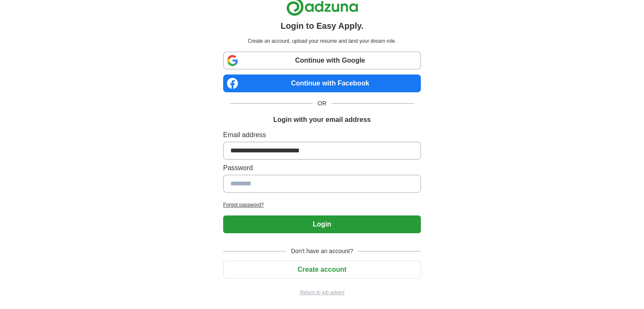 Image resolution: width=644 pixels, height=309 pixels. What do you see at coordinates (322, 293) in the screenshot?
I see `a: Return to job advert` at bounding box center [322, 293].